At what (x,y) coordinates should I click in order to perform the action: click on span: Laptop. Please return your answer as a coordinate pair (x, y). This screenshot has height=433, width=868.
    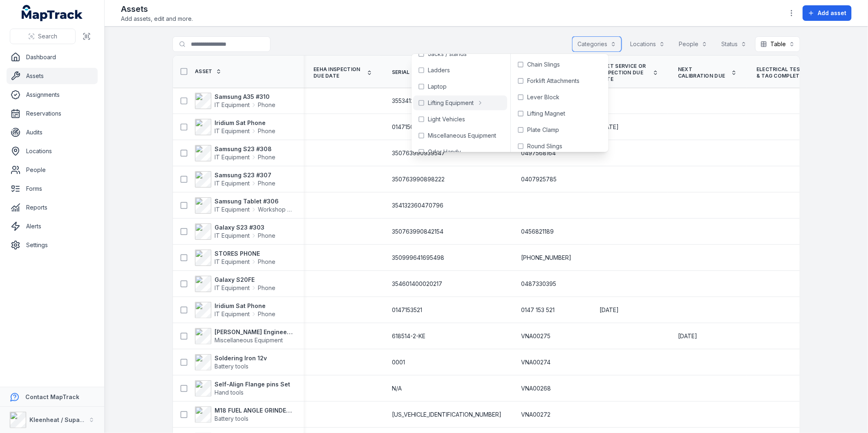
    Looking at the image, I should click on (437, 87).